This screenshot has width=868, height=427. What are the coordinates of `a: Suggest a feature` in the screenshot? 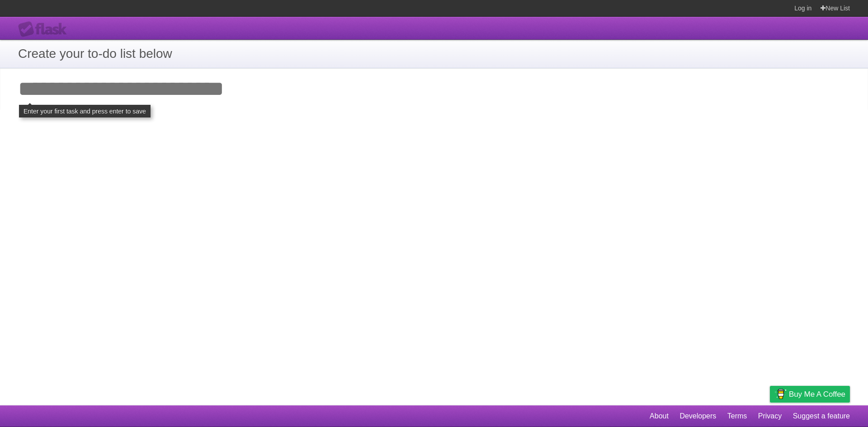 It's located at (821, 416).